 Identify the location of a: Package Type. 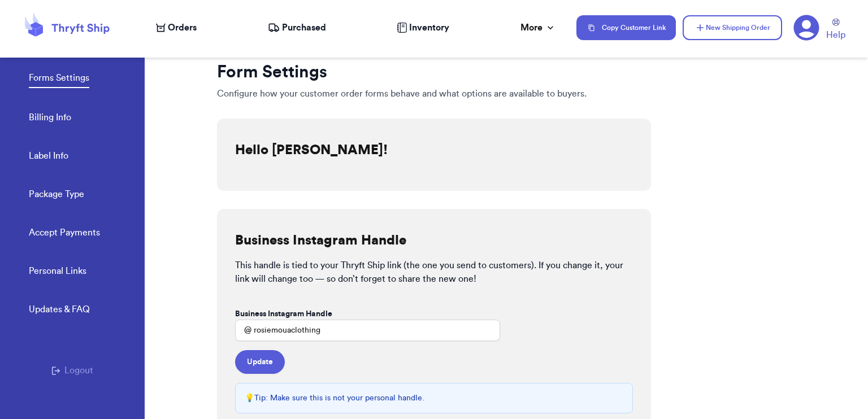
(56, 196).